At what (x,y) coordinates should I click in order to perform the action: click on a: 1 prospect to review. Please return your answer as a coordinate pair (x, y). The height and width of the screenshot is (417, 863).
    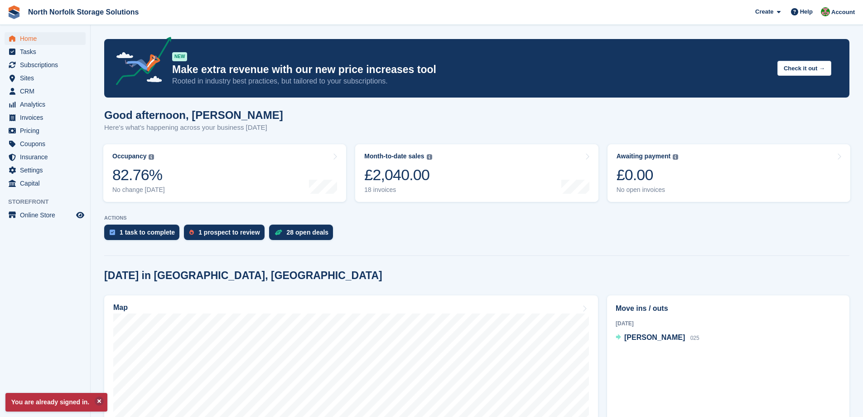
    Looking at the image, I should click on (226, 234).